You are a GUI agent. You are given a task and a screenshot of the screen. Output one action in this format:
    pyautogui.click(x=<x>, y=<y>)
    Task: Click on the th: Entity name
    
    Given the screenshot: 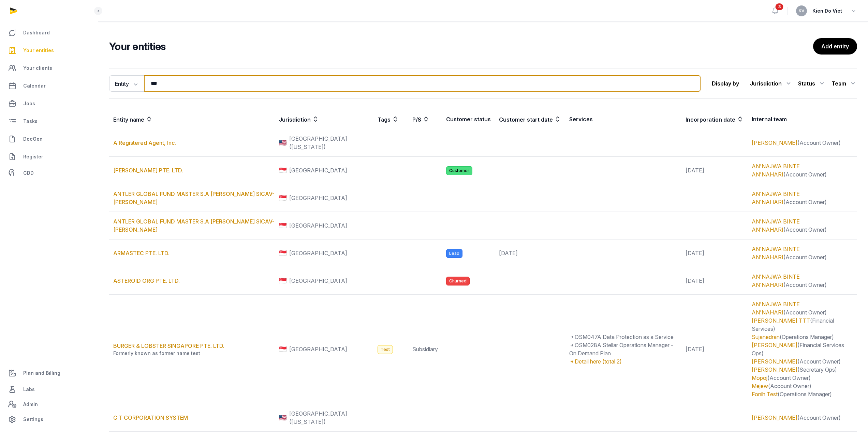 What is the action you would take?
    pyautogui.click(x=192, y=119)
    